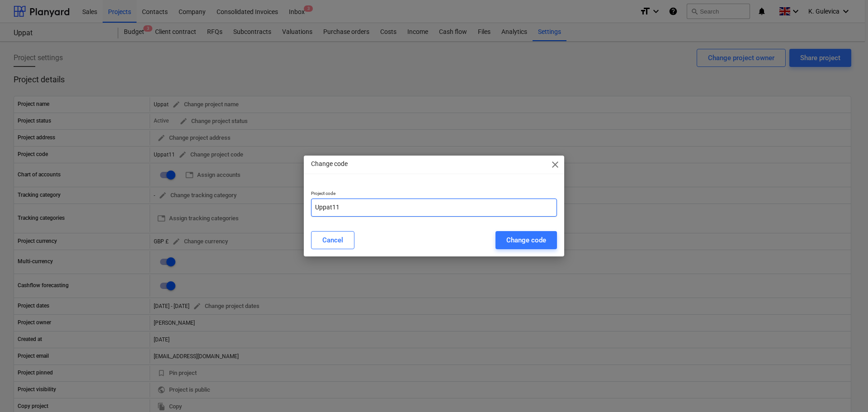  Describe the element at coordinates (434, 194) in the screenshot. I see `p: Project code` at that location.